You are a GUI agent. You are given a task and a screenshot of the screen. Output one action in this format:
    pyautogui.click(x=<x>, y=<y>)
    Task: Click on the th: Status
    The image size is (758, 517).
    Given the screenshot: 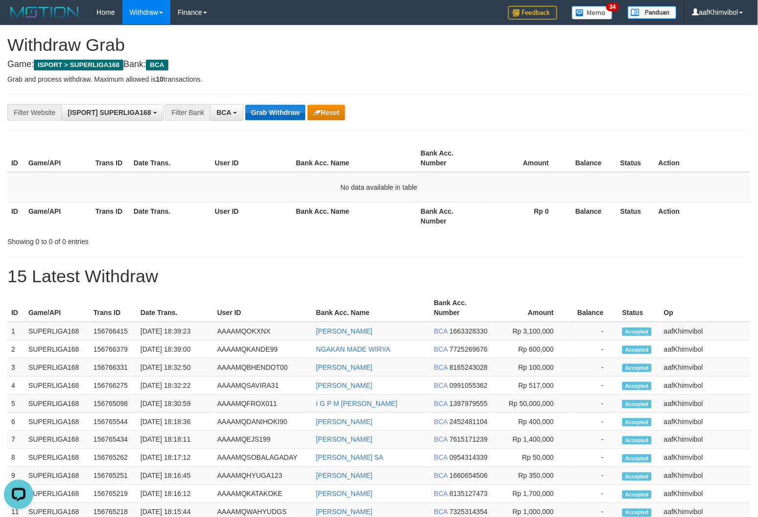 What is the action you would take?
    pyautogui.click(x=635, y=158)
    